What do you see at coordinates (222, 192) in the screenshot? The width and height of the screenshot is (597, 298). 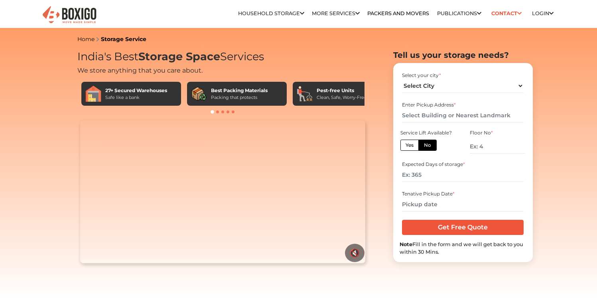 I see `video: Your browser does not support the video tag.` at bounding box center [222, 192].